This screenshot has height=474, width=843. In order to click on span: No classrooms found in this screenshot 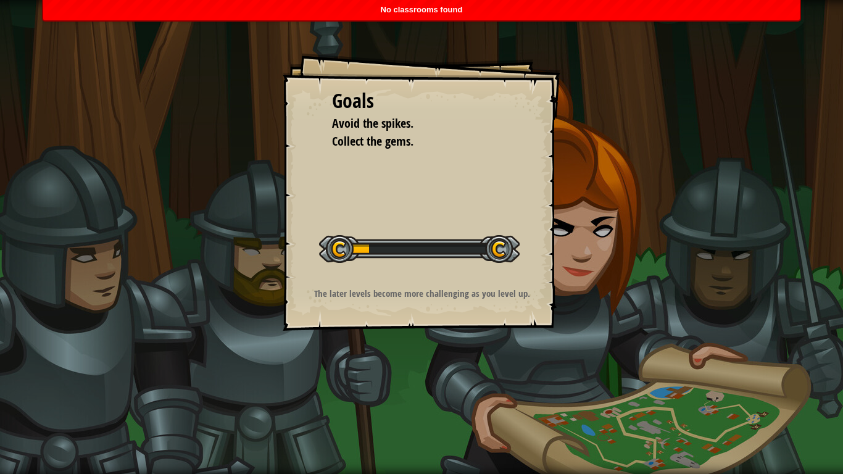, I will do `click(421, 9)`.